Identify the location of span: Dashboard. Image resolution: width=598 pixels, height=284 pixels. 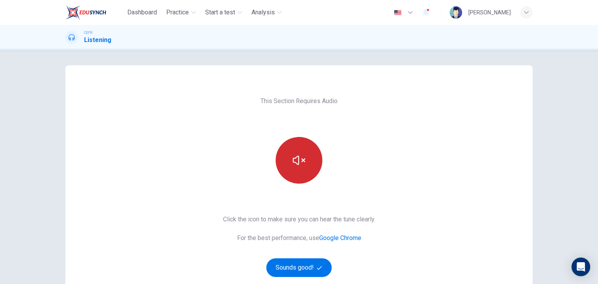
(142, 12).